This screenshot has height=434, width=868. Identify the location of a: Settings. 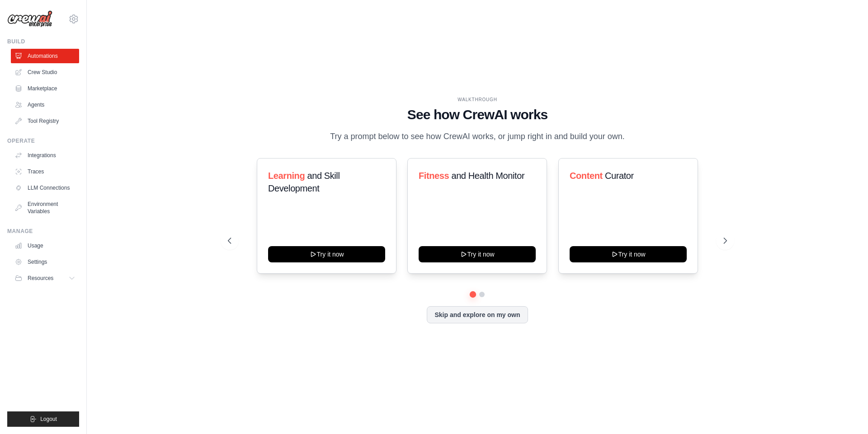
(45, 262).